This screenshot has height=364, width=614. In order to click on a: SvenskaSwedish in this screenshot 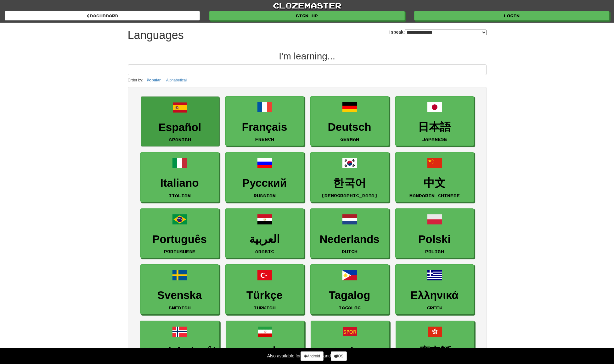, I will do `click(180, 289)`.